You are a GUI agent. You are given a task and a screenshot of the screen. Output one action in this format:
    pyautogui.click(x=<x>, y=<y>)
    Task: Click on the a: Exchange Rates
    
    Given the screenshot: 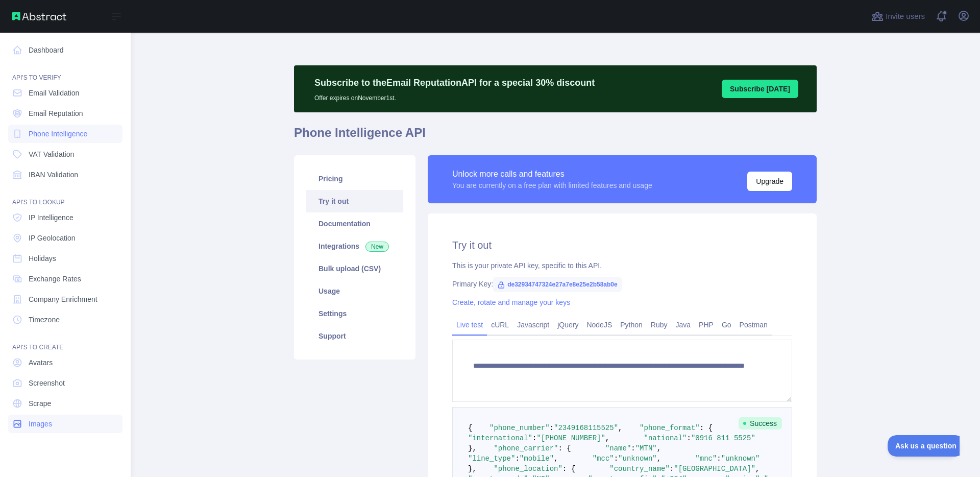 What is the action you would take?
    pyautogui.click(x=65, y=279)
    